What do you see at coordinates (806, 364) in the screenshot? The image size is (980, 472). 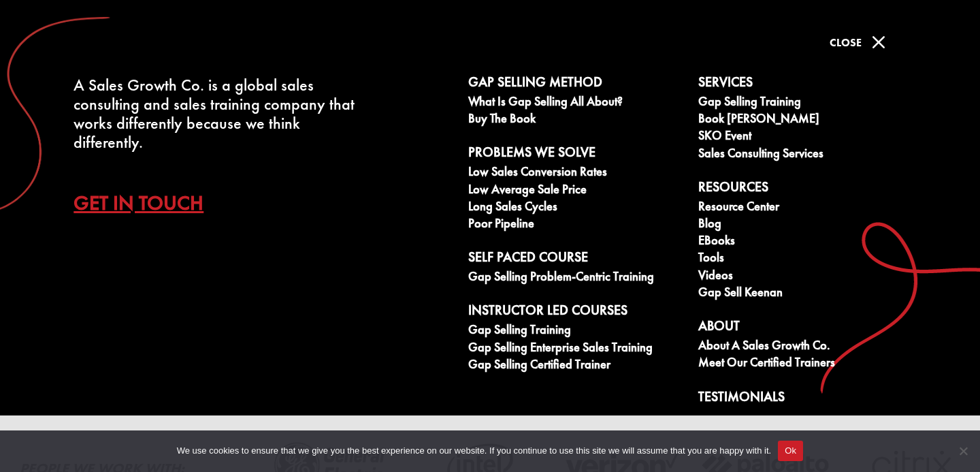 I see `a: Meet our Certified Trainers` at bounding box center [806, 364].